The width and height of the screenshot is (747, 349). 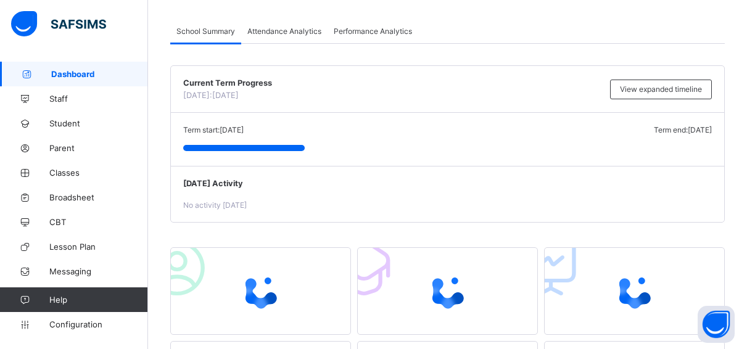 What do you see at coordinates (660, 89) in the screenshot?
I see `span: View expanded timeline` at bounding box center [660, 89].